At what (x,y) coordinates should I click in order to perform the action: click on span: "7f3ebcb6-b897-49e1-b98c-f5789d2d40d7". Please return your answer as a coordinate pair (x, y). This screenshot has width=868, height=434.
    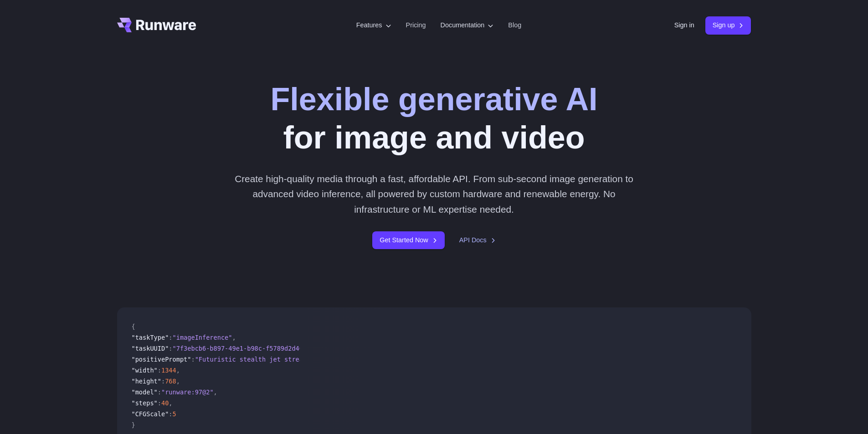
    Looking at the image, I should click on (243, 348).